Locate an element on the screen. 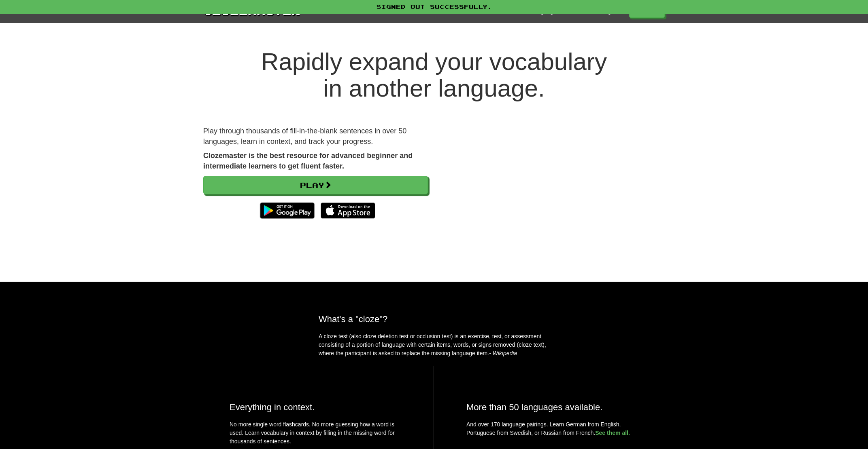  p: Play through thousands of fill-in-the-blank sentences in over 50 languages, learn in context, and... is located at coordinates (316, 136).